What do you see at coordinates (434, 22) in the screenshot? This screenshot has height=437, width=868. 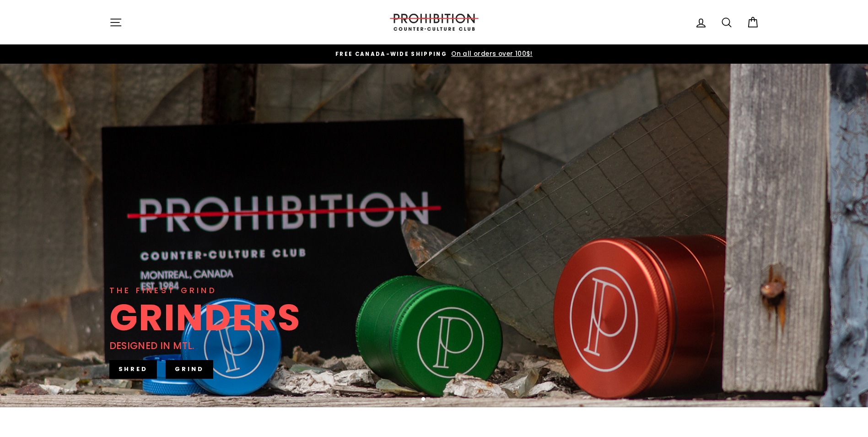 I see `img: PROHIBITION COUNTER-CULTURE CLUB` at bounding box center [434, 22].